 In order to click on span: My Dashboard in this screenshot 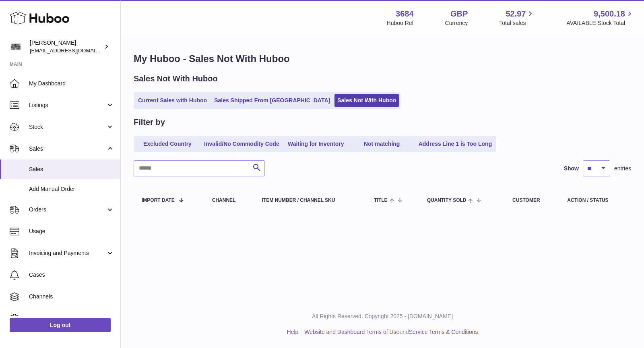, I will do `click(72, 83)`.